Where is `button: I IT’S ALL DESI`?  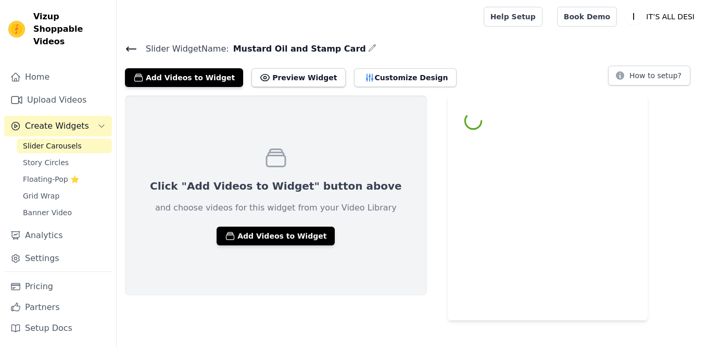
button: I IT’S ALL DESI is located at coordinates (662, 17).